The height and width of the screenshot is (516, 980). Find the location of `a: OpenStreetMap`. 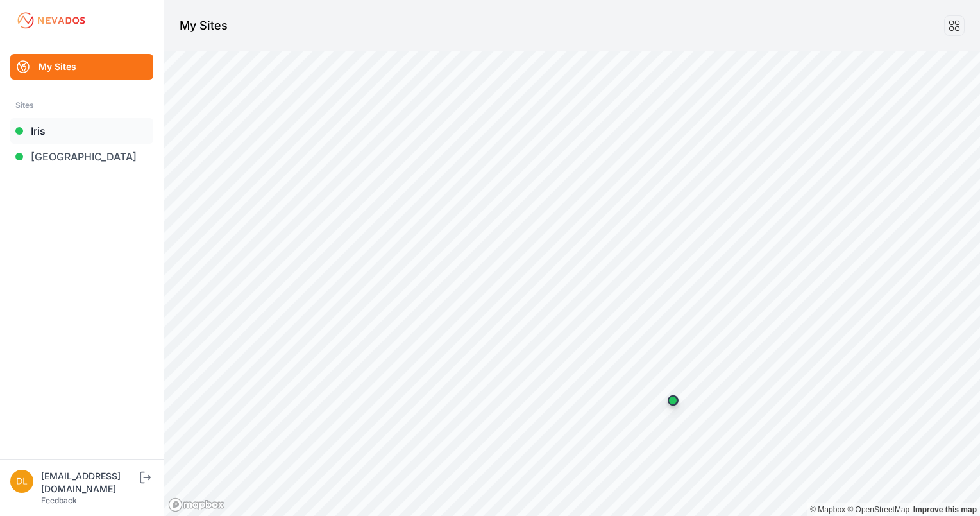

a: OpenStreetMap is located at coordinates (878, 509).